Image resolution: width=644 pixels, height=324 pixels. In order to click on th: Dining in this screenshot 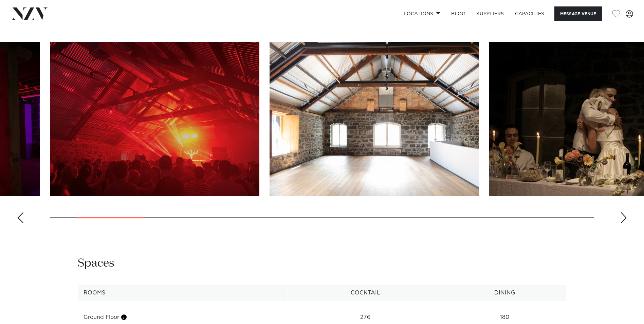, I will do `click(505, 292)`.